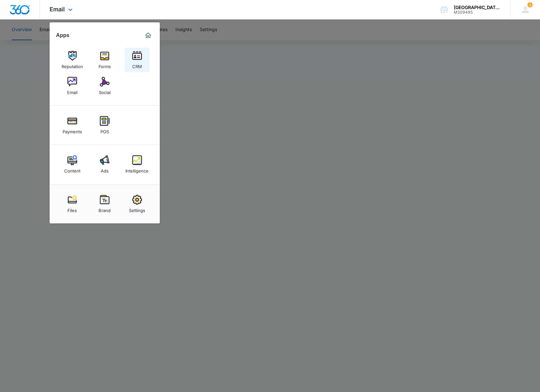 The width and height of the screenshot is (540, 392). I want to click on div: Payments, so click(73, 130).